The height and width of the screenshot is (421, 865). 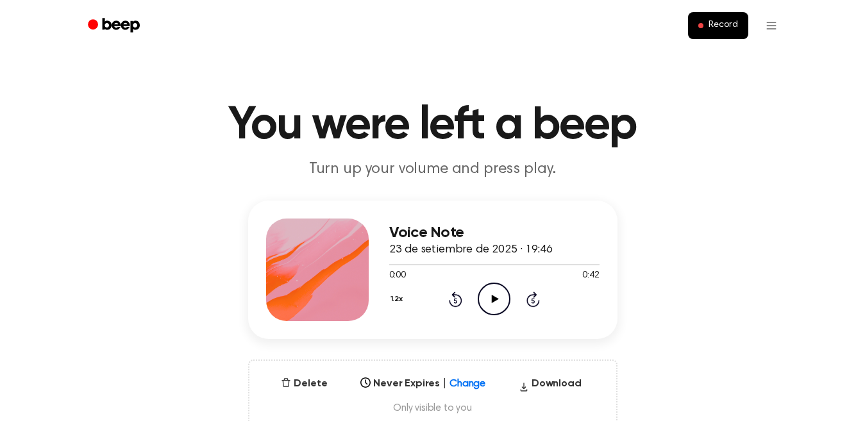 I want to click on h3: Voice Note, so click(x=494, y=233).